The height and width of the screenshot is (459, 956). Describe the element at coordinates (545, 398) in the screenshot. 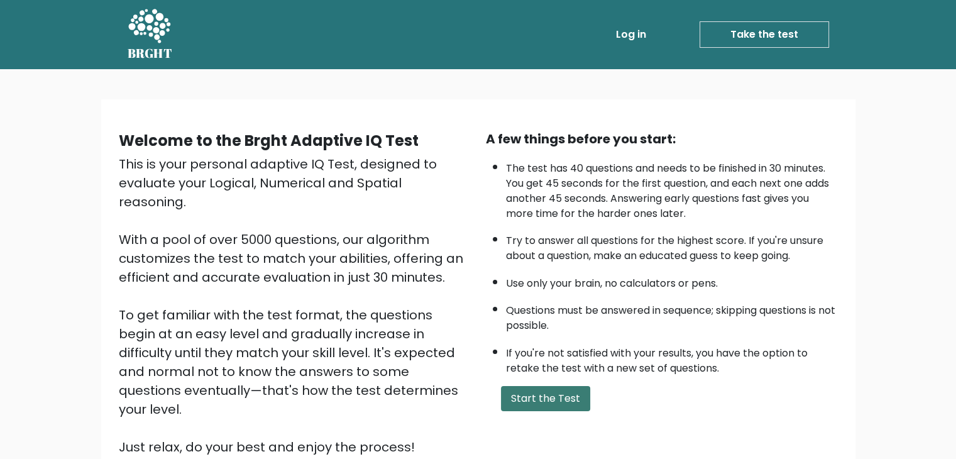

I see `button: Start the Test` at that location.